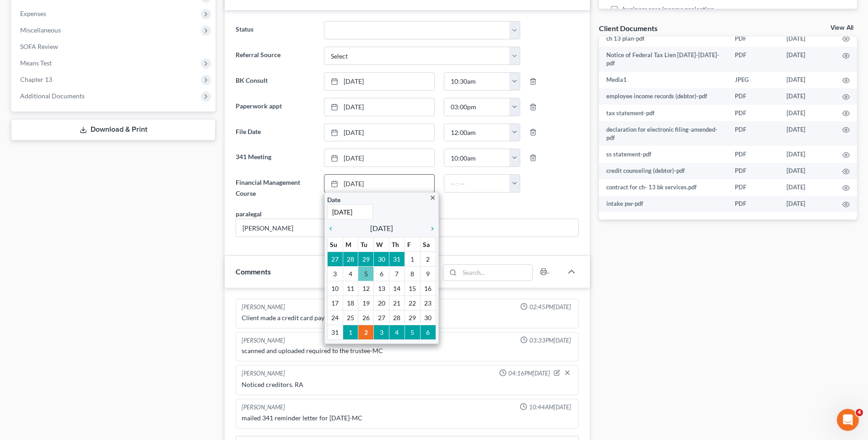  I want to click on span: Chapter 13, so click(36, 79).